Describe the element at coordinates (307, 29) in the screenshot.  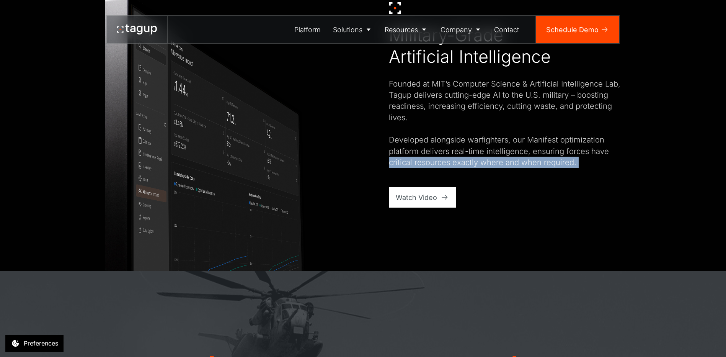
I see `div: Platform` at that location.